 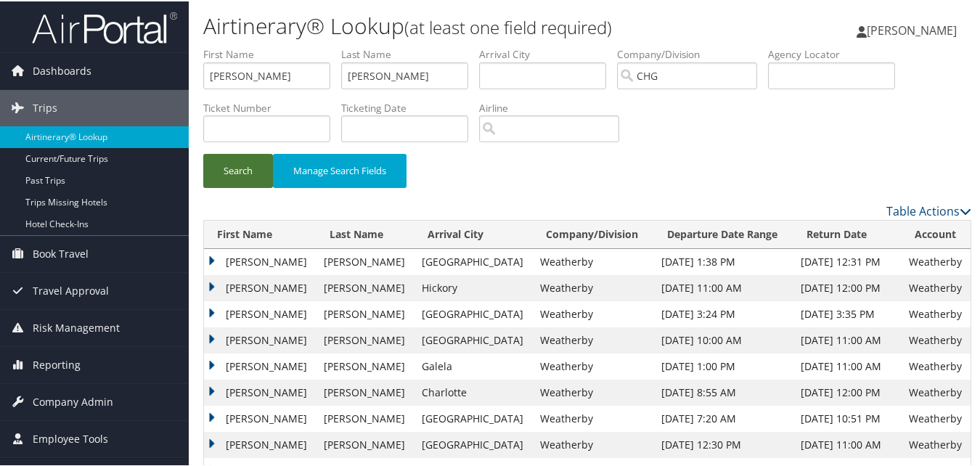 I want to click on button: Search, so click(x=238, y=169).